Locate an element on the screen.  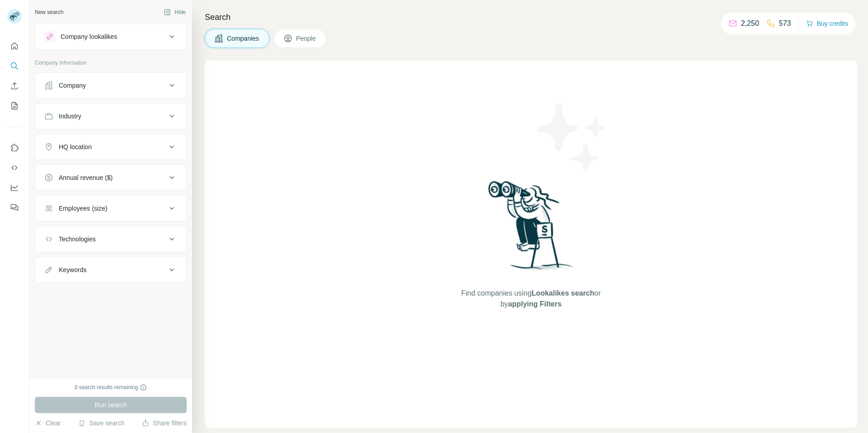
button: Annual revenue ($) is located at coordinates (111, 178).